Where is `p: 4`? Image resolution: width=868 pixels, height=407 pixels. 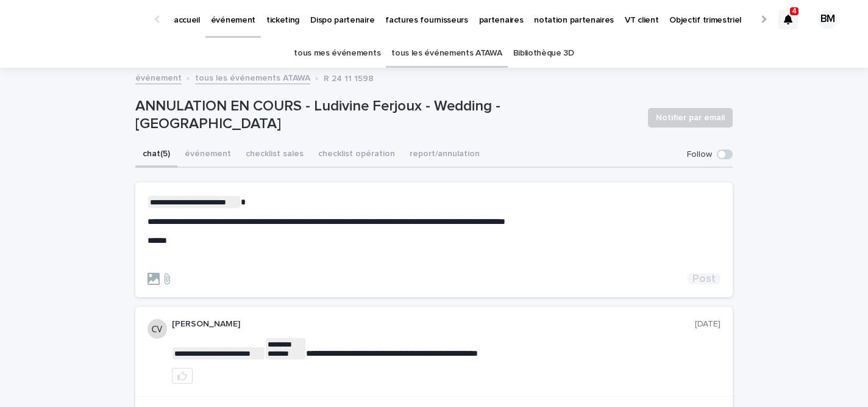
p: 4 is located at coordinates (795, 11).